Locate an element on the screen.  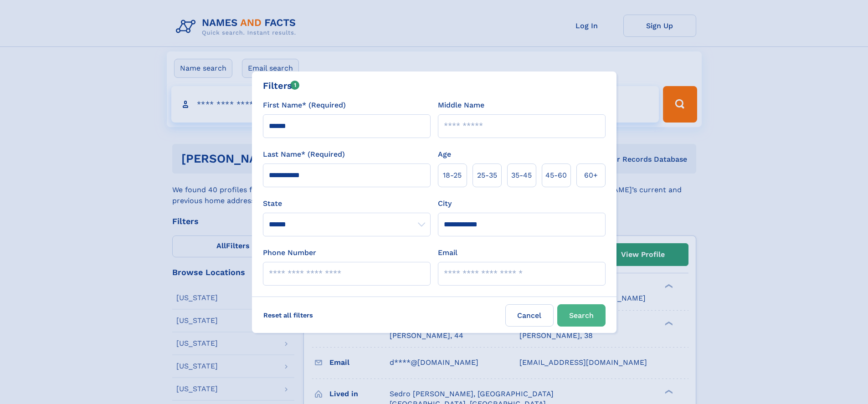
label: Phone Number is located at coordinates (289, 253).